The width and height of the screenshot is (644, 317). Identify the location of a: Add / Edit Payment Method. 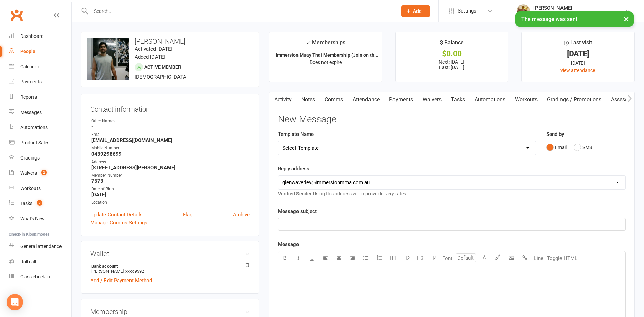
(121, 280).